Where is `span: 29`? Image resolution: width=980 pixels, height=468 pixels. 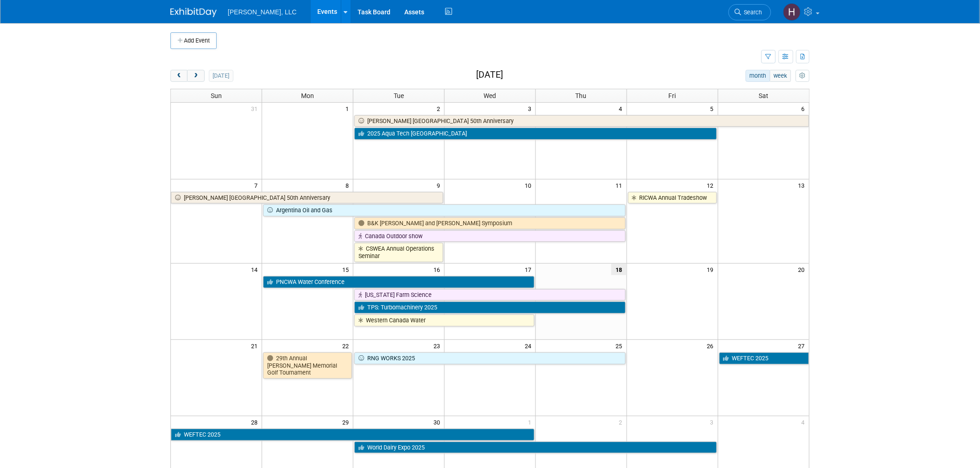 span: 29 is located at coordinates (347, 422).